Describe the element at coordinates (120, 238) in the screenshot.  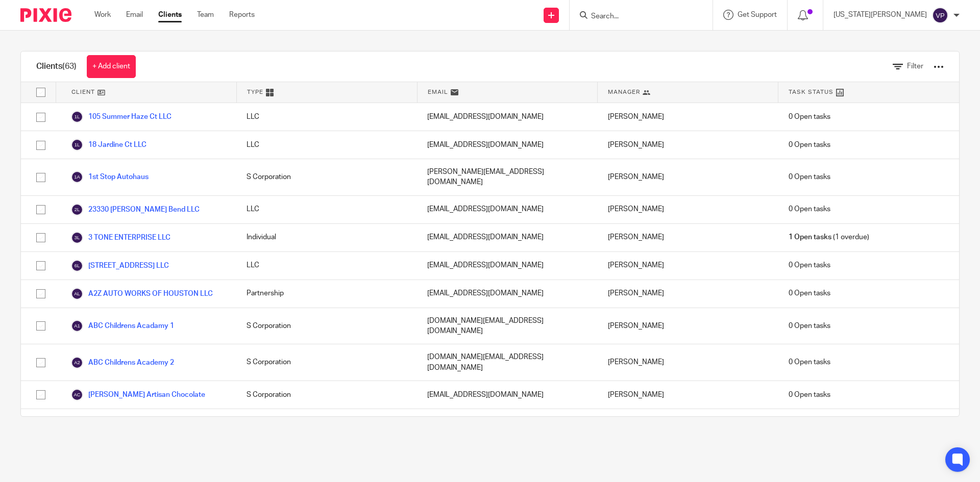
I see `a: 3 TONE ENTERPRISE LLC` at that location.